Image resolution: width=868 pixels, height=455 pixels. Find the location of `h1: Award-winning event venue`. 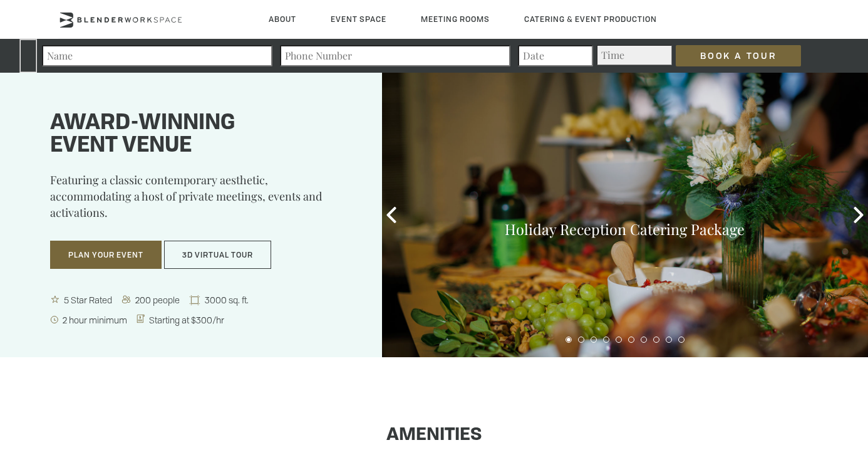

h1: Award-winning event venue is located at coordinates (201, 135).